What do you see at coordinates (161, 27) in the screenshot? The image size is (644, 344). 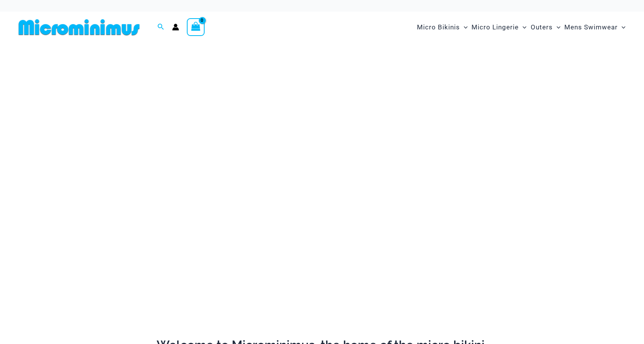 I see `a: Search icon link` at bounding box center [161, 27].